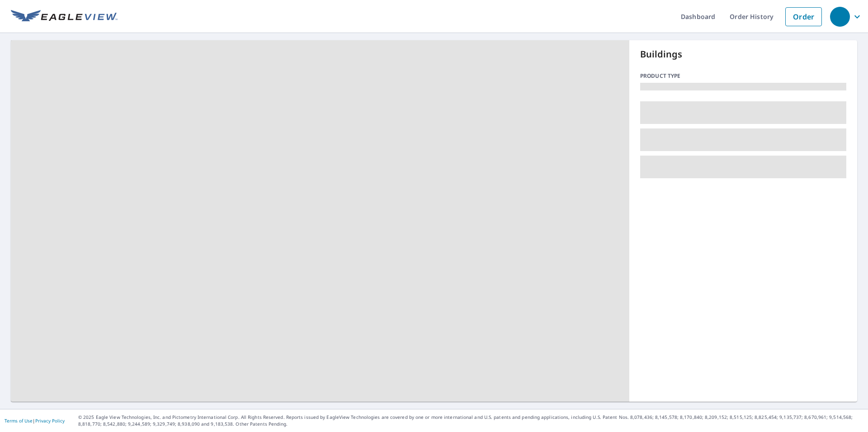  What do you see at coordinates (49, 421) in the screenshot?
I see `a: Privacy Policy` at bounding box center [49, 421].